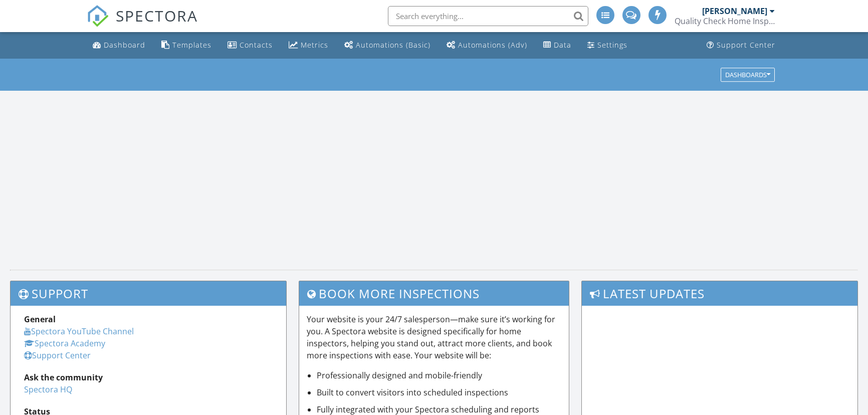 The image size is (868, 415). Describe the element at coordinates (720, 294) in the screenshot. I see `h3: Latest Updates` at that location.